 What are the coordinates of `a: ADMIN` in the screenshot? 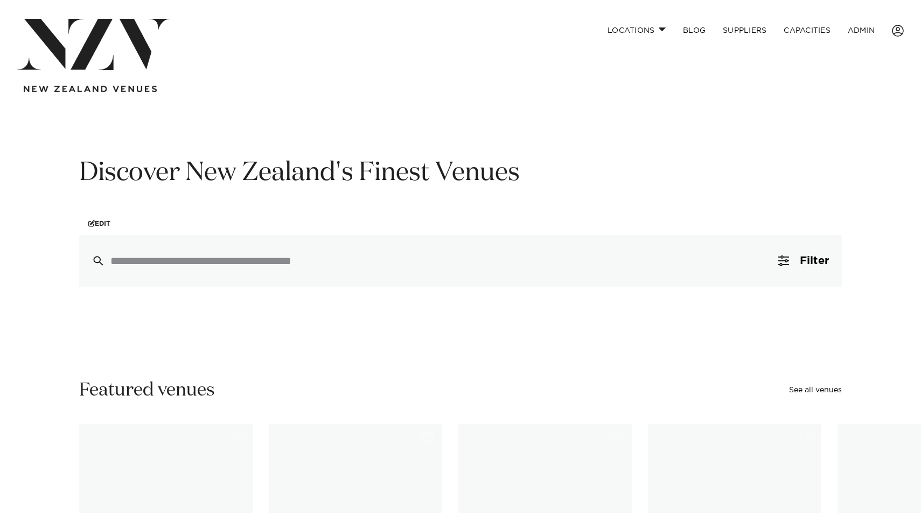 It's located at (862, 30).